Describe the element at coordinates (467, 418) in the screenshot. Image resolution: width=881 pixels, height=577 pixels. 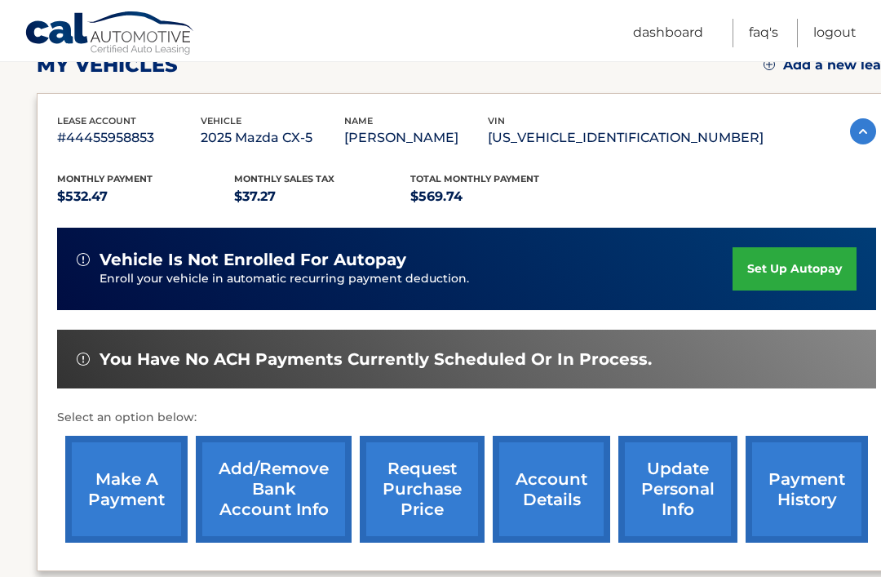
I see `p: Select an option below:` at that location.